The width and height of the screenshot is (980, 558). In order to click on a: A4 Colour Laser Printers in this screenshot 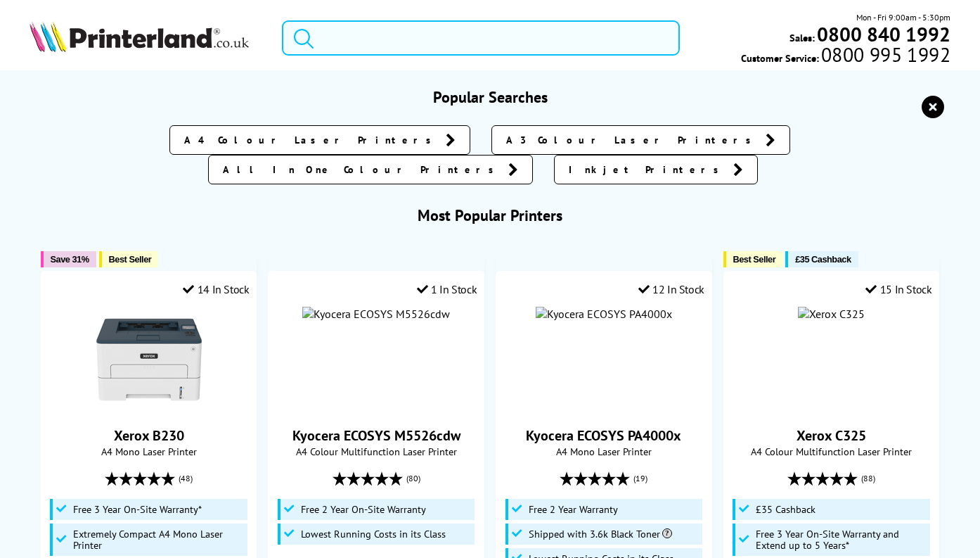, I will do `click(320, 140)`.